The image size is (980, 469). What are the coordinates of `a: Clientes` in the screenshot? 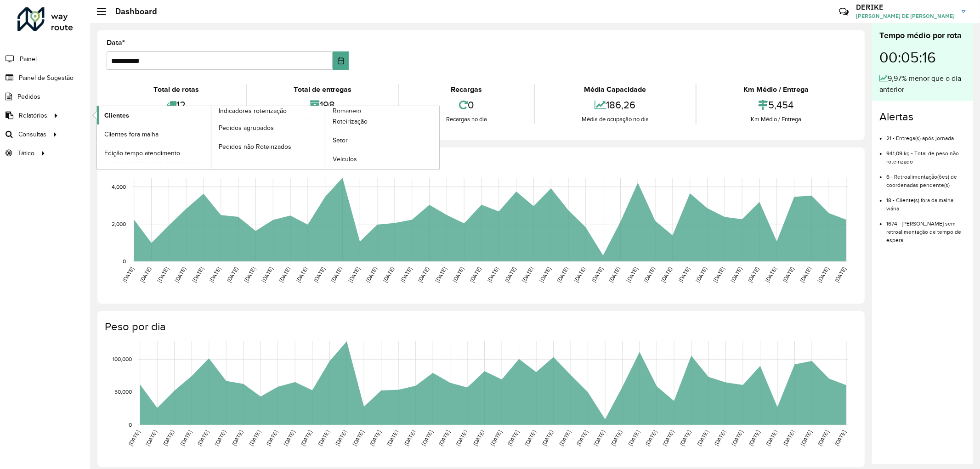 It's located at (154, 115).